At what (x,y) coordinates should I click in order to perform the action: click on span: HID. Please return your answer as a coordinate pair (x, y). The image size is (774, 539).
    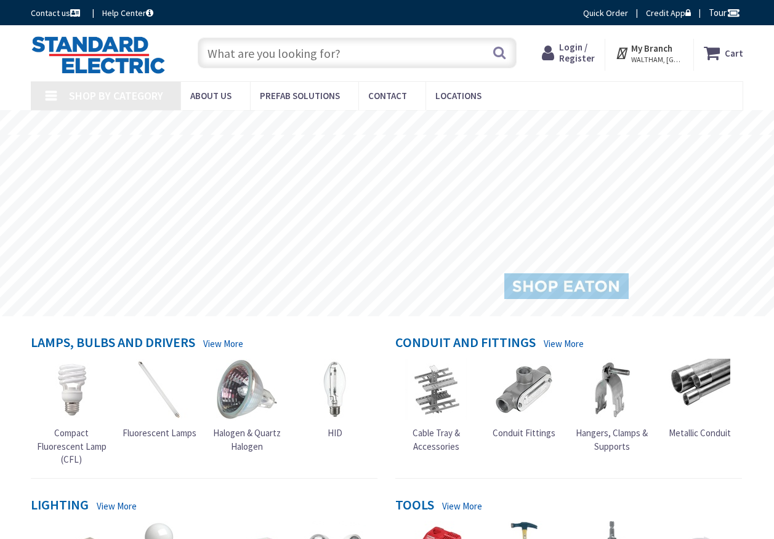
    Looking at the image, I should click on (335, 433).